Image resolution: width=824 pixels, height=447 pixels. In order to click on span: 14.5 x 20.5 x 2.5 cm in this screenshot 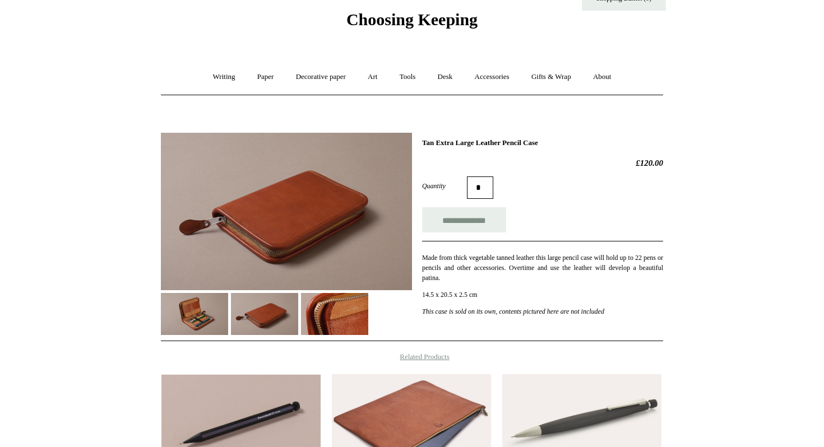, I will do `click(449, 295)`.